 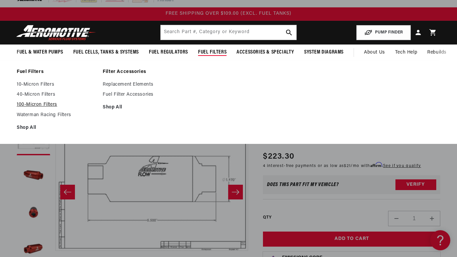 What do you see at coordinates (437, 52) in the screenshot?
I see `span: Rebuilds` at bounding box center [437, 52].